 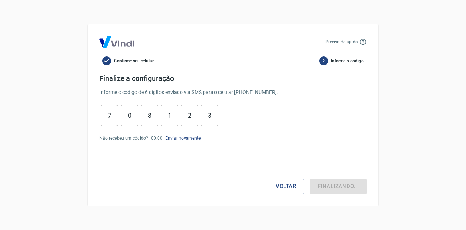 I want to click on p: Precisa de ajuda, so click(x=341, y=42).